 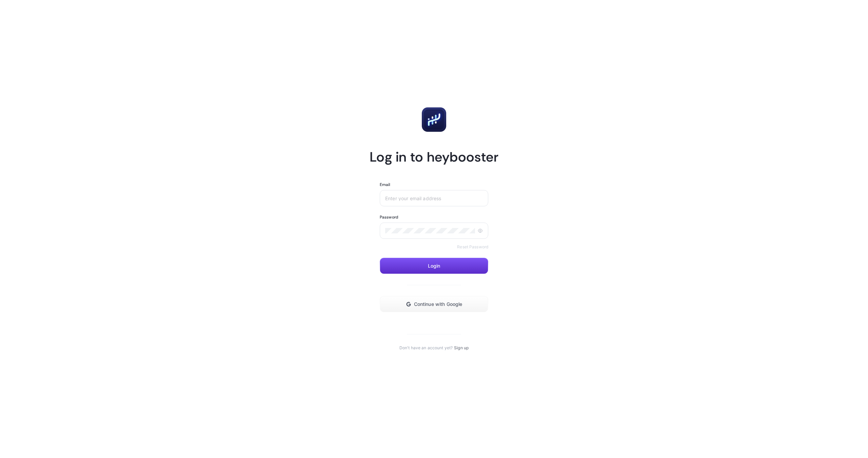 What do you see at coordinates (434, 266) in the screenshot?
I see `button: Login` at bounding box center [434, 266].